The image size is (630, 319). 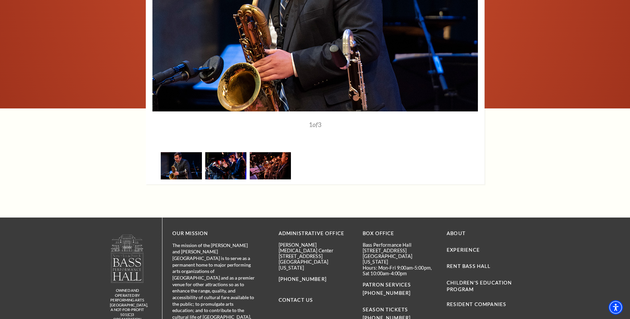 What do you see at coordinates (127, 259) in the screenshot?
I see `img: owned and operated by Performing Arts Fort Worth, A NOT-FOR-PROFIT 501(C)3 ORGANIZATION` at bounding box center [127, 259].